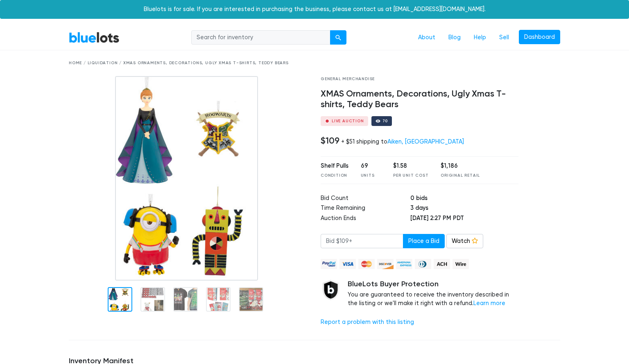 This screenshot has height=364, width=629. I want to click on div: You are guaranteed to receive the inventory described in the listing or we'll make it right with ..., so click(433, 294).